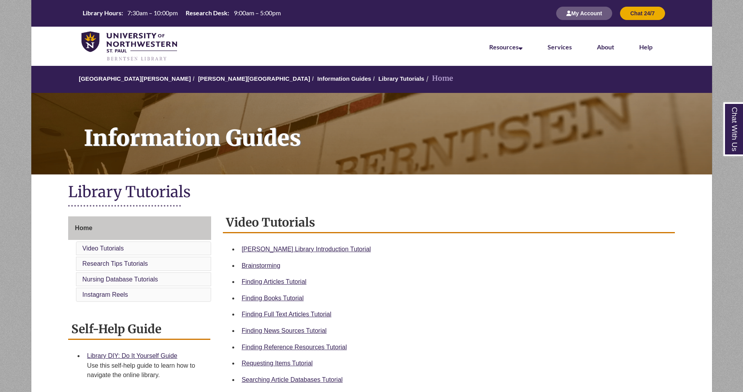 Image resolution: width=743 pixels, height=392 pixels. What do you see at coordinates (286, 314) in the screenshot?
I see `a: Finding Full Text Articles Tutorial` at bounding box center [286, 314].